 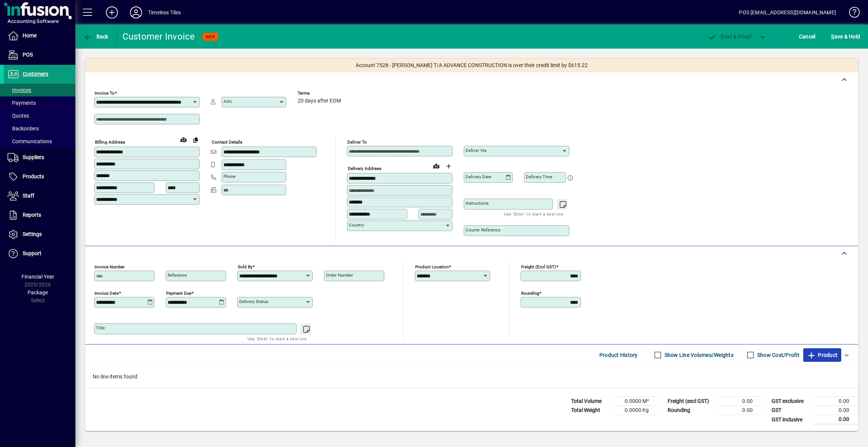 What do you see at coordinates (791, 420) in the screenshot?
I see `td: GST inclusive` at bounding box center [791, 420].